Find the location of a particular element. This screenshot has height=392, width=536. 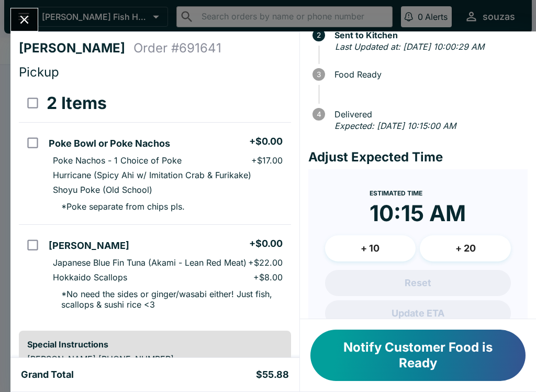

h4: Adjust Expected Time is located at coordinates (417, 157).